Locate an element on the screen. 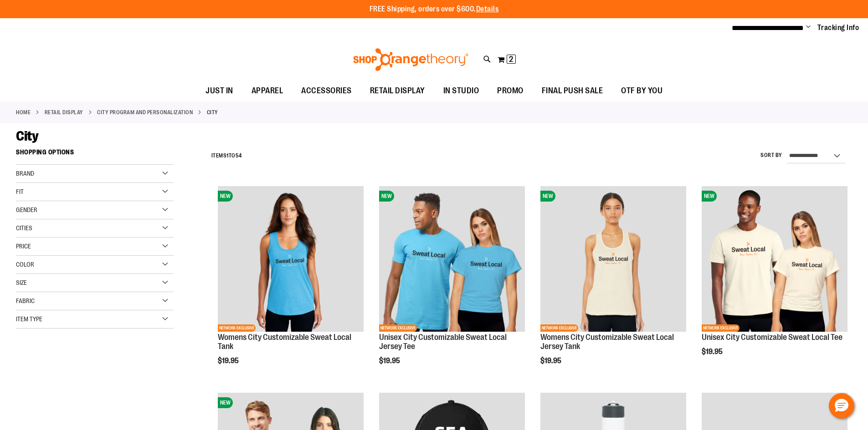 The image size is (868, 430). span: Cities is located at coordinates (24, 228).